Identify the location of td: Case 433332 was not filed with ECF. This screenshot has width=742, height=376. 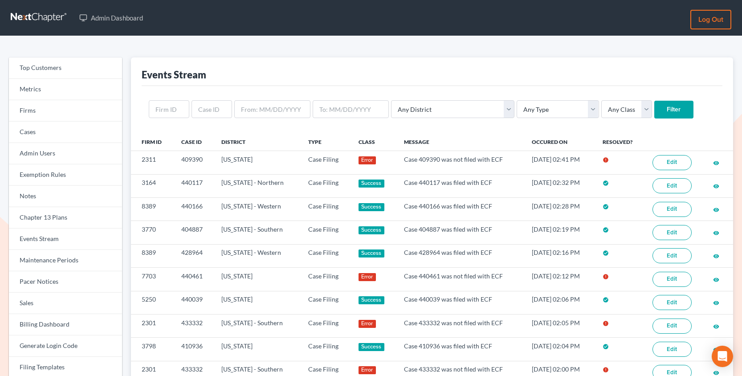
(461, 326).